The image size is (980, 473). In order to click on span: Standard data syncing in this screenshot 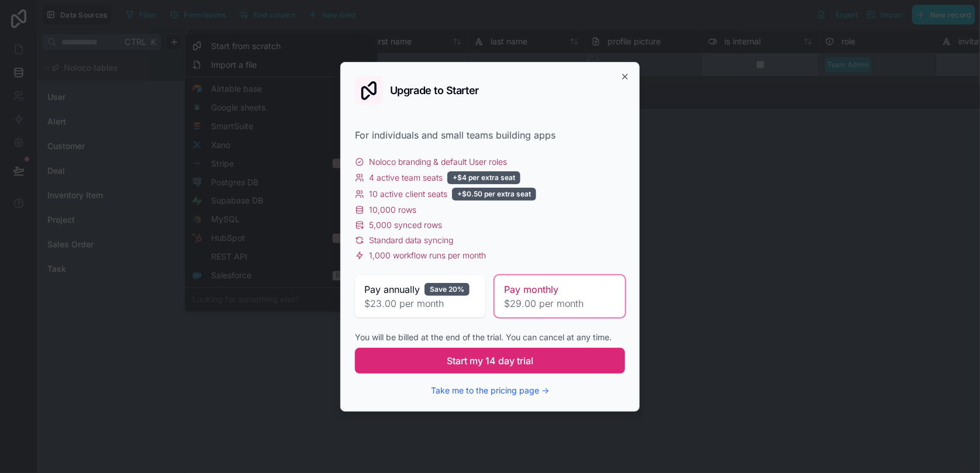, I will do `click(411, 240)`.